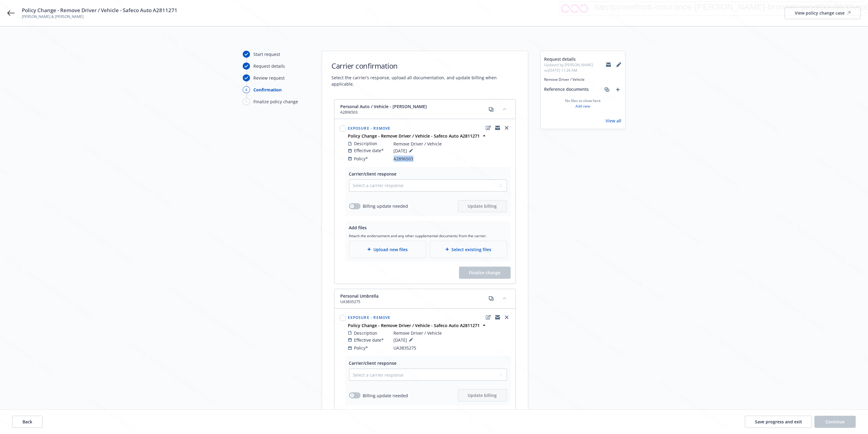 The width and height of the screenshot is (868, 434). Describe the element at coordinates (360, 296) in the screenshot. I see `span: Personal Umbrella` at that location.